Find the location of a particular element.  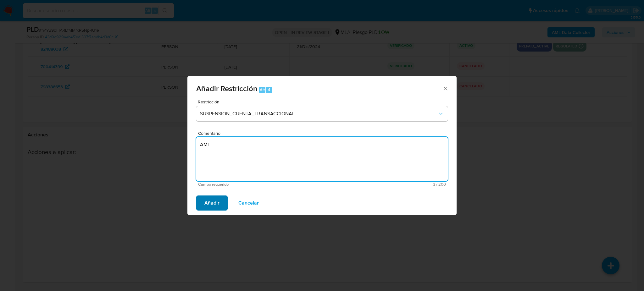

button: Cerrar ventana is located at coordinates (445, 88).